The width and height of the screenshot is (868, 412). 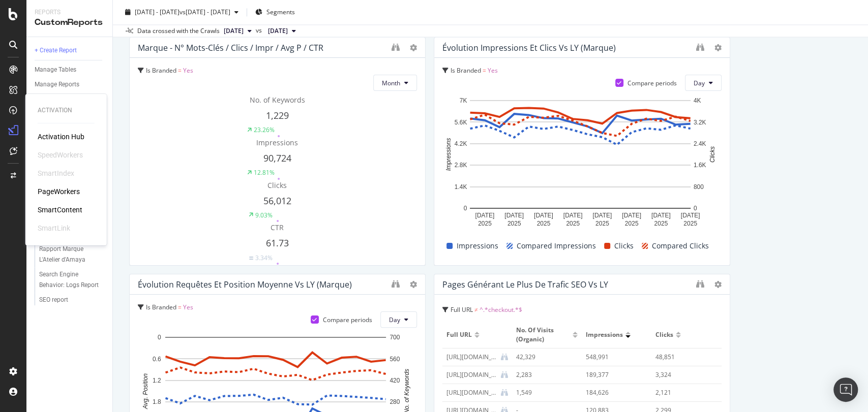 I want to click on div: 42,329, so click(x=543, y=357).